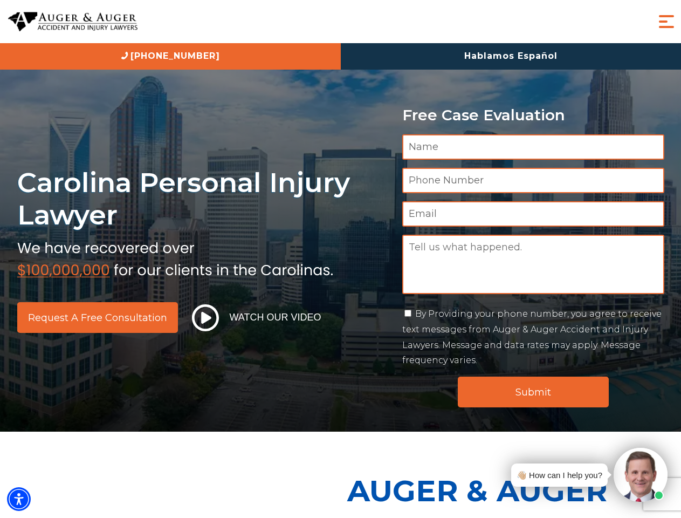  What do you see at coordinates (175, 257) in the screenshot?
I see `img: sub text` at bounding box center [175, 257].